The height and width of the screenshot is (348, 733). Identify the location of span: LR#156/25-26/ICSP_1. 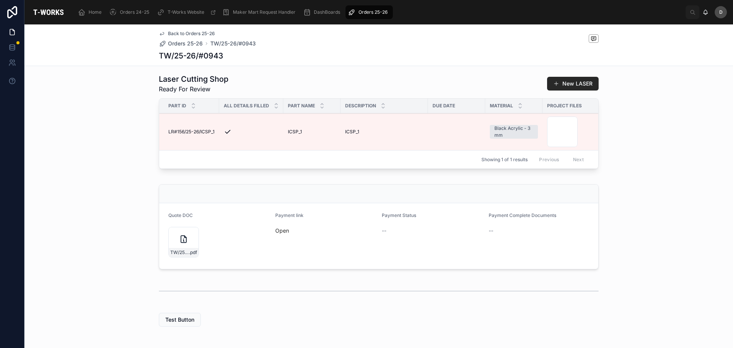
(191, 132).